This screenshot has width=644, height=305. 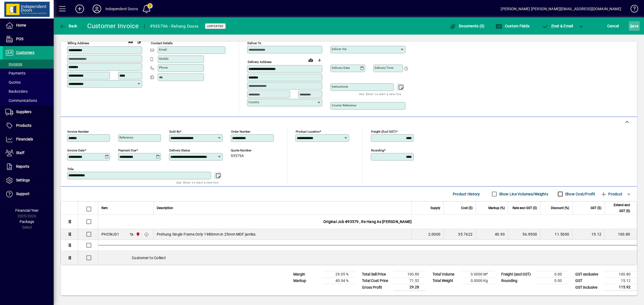 What do you see at coordinates (307, 281) in the screenshot?
I see `td: Markup` at bounding box center [307, 281].